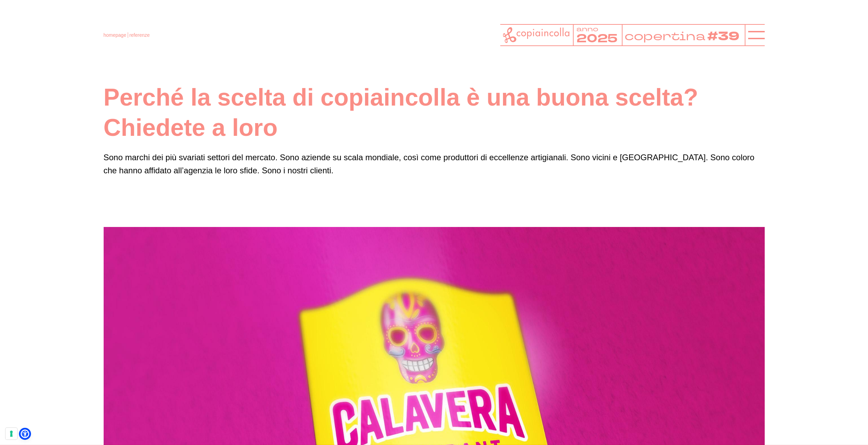 This screenshot has width=868, height=445. What do you see at coordinates (11, 434) in the screenshot?
I see `button: Le tue preferenze relative al consenso per le tecnologie di tracciamento` at bounding box center [11, 434].